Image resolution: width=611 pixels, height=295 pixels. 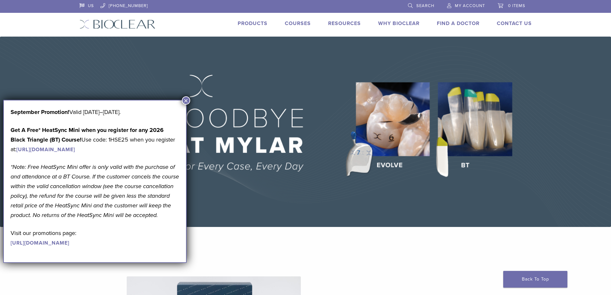 What do you see at coordinates (458, 23) in the screenshot?
I see `a: Find A Doctor` at bounding box center [458, 23].